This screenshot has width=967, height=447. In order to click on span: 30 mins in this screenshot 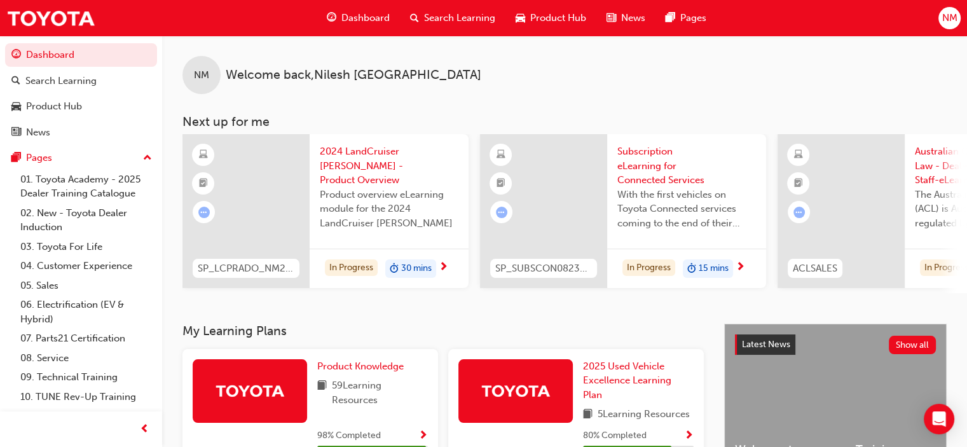, I will do `click(416, 268)`.